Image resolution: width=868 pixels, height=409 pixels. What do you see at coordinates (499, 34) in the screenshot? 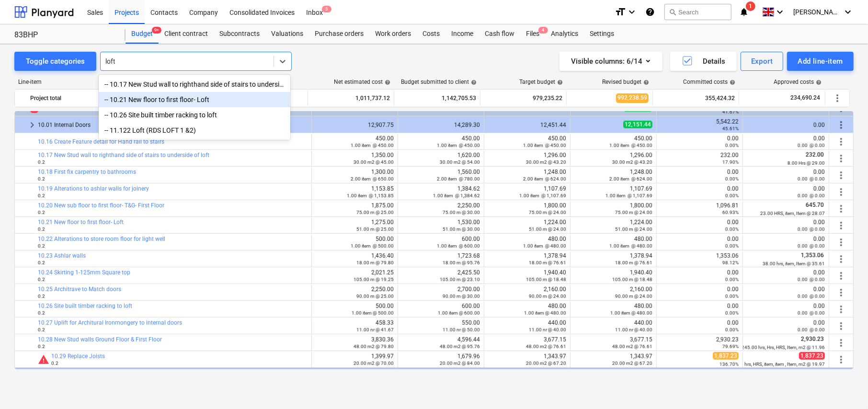
I see `div: Cash flow` at bounding box center [499, 34].